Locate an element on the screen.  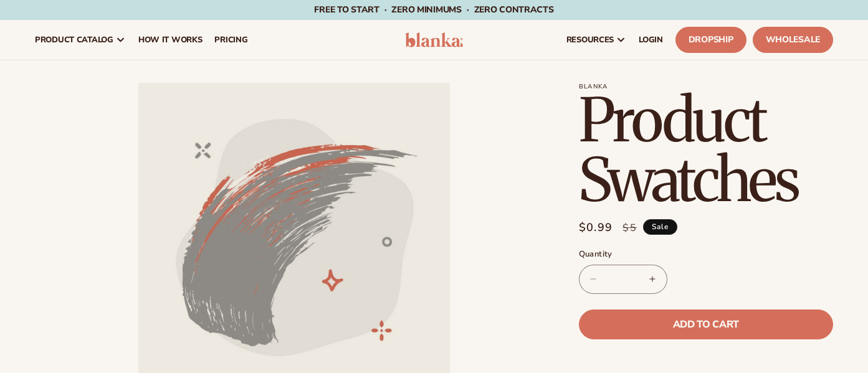
button: Add to cart is located at coordinates (706, 325).